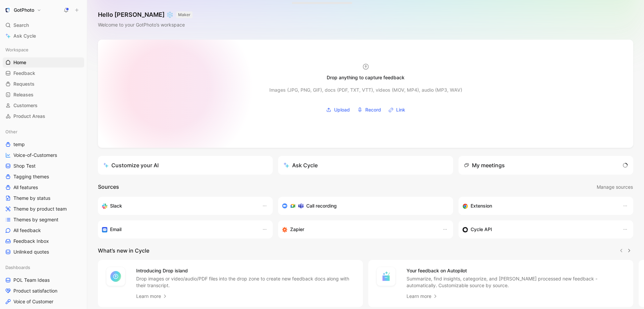 The image size is (644, 309). Describe the element at coordinates (31, 280) in the screenshot. I see `span: POL Team Ideas` at that location.